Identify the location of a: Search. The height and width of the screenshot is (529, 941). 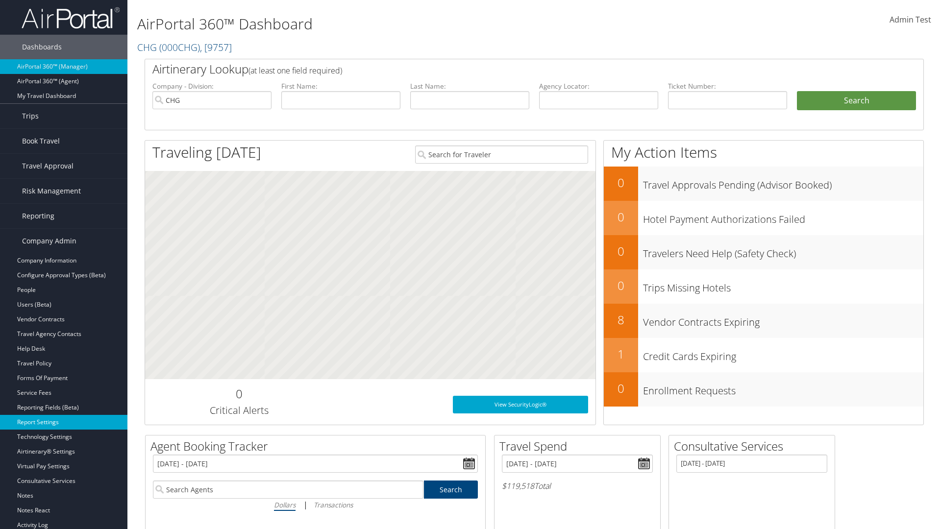
(451, 490).